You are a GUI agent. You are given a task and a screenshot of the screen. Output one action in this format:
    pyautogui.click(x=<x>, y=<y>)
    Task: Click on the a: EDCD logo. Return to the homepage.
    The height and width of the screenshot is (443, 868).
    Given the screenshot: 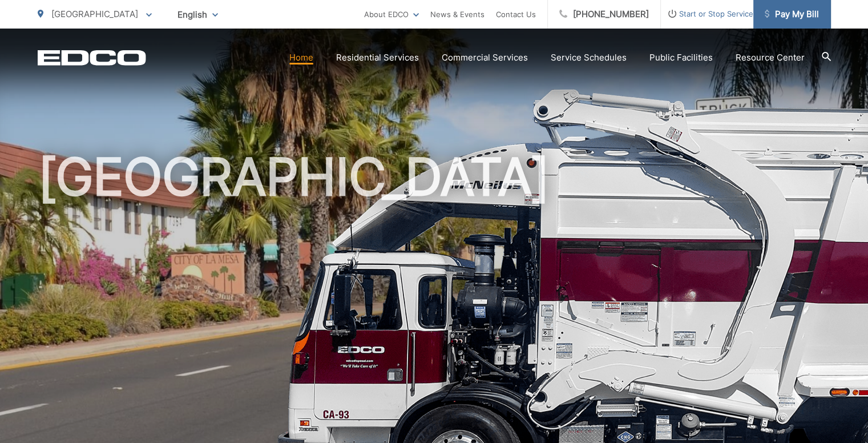 What is the action you would take?
    pyautogui.click(x=92, y=57)
    